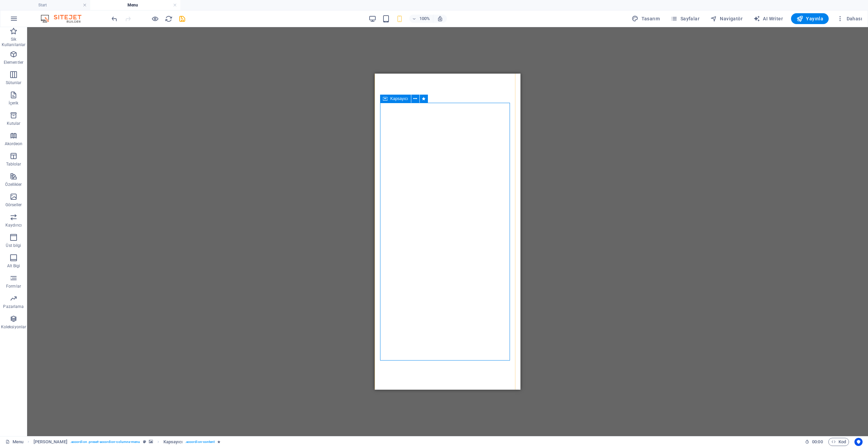 Image resolution: width=868 pixels, height=447 pixels. Describe the element at coordinates (817, 442) in the screenshot. I see `span: 00 00` at that location.